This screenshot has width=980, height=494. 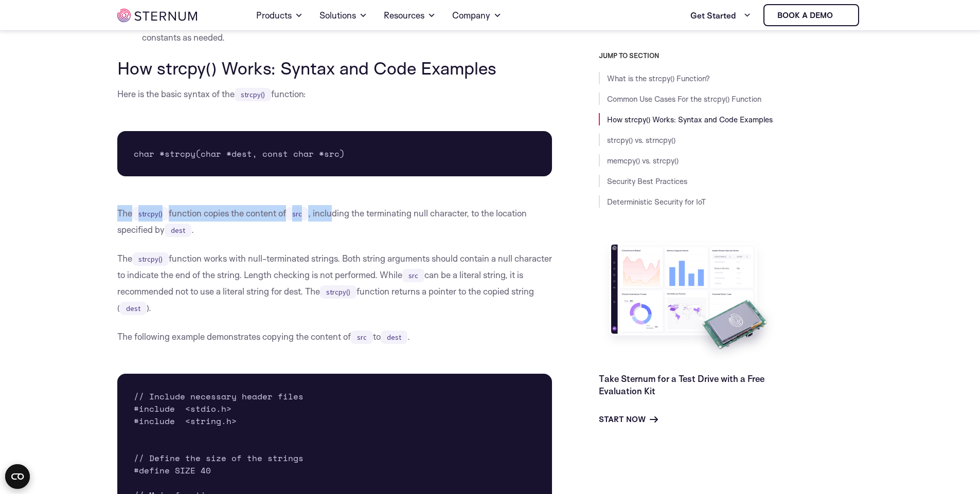 I want to click on p: The function copies the content of , including the terminating null character, to the location sp..., so click(x=335, y=221).